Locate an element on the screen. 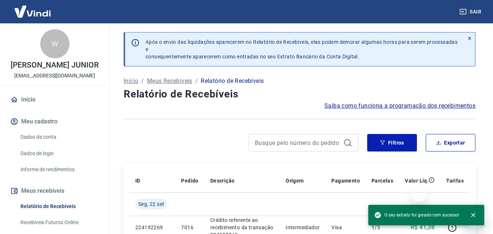 This screenshot has width=493, height=234. p: Início is located at coordinates (131, 81).